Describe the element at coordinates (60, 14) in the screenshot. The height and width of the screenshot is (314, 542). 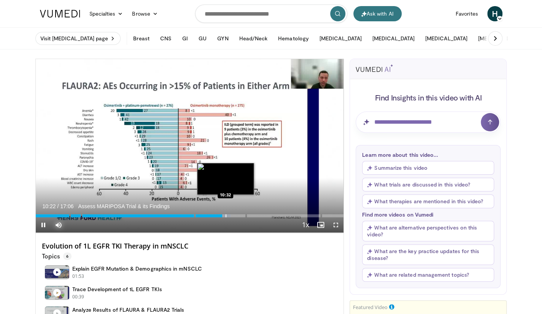
I see `img: VuMedi Logo` at that location.